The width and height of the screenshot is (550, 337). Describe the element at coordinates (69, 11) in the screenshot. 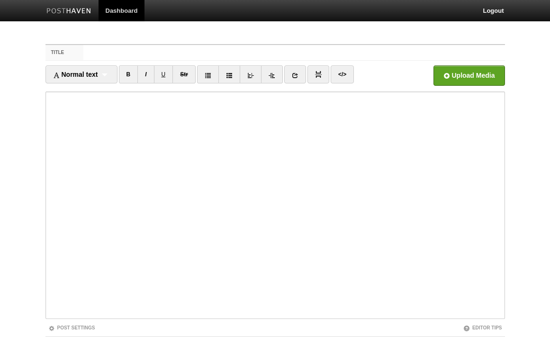

I see `img: Posthaven-bar` at that location.